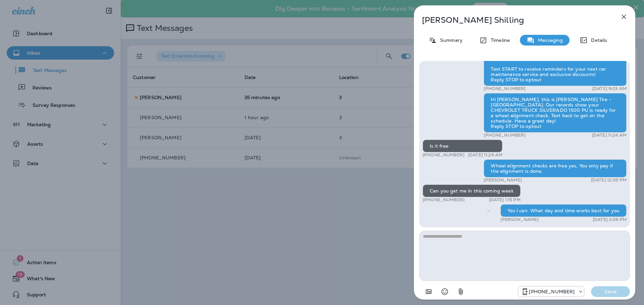  I want to click on div: Can you get me in this coming week, so click(472, 191).